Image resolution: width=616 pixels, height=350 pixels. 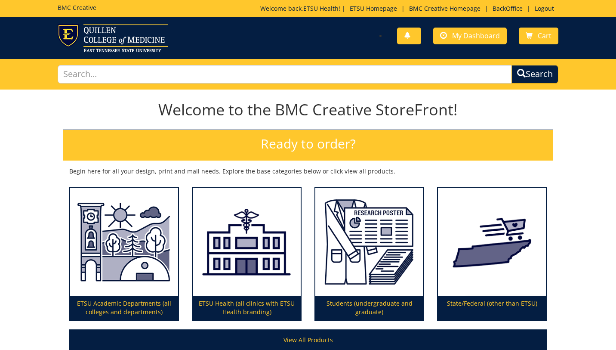 I want to click on h1: Welcome to the BMC Creative StoreFront!, so click(x=308, y=110).